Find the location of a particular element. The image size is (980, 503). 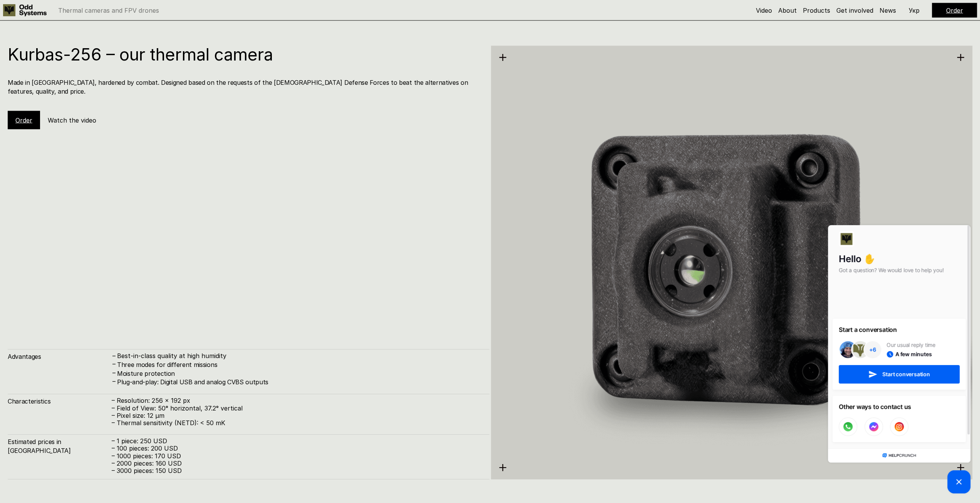

span: Start conversation is located at coordinates (80, 151).